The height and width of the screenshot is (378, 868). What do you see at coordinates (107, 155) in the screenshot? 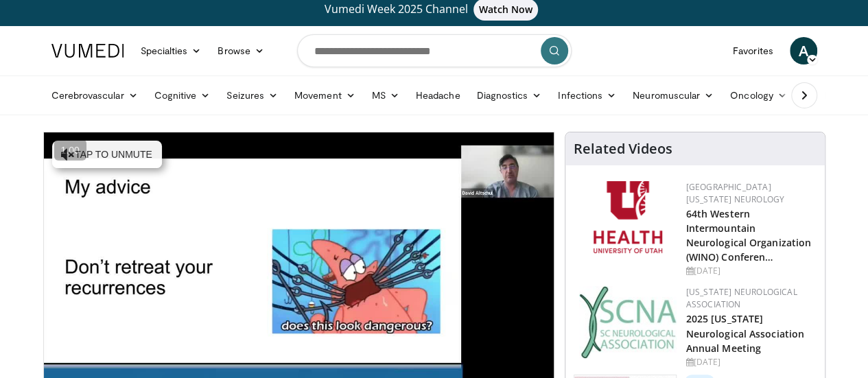
I see `button: Tap to unmute` at bounding box center [107, 155].